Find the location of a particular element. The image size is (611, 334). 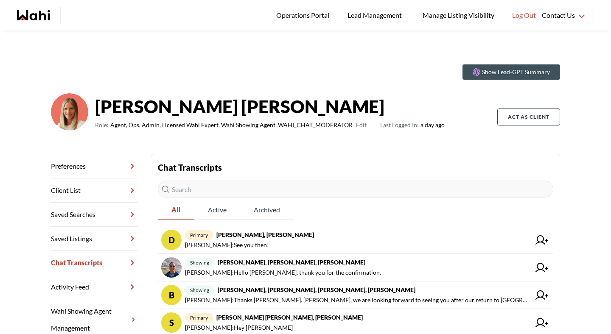

a: Preferences is located at coordinates (94, 166).